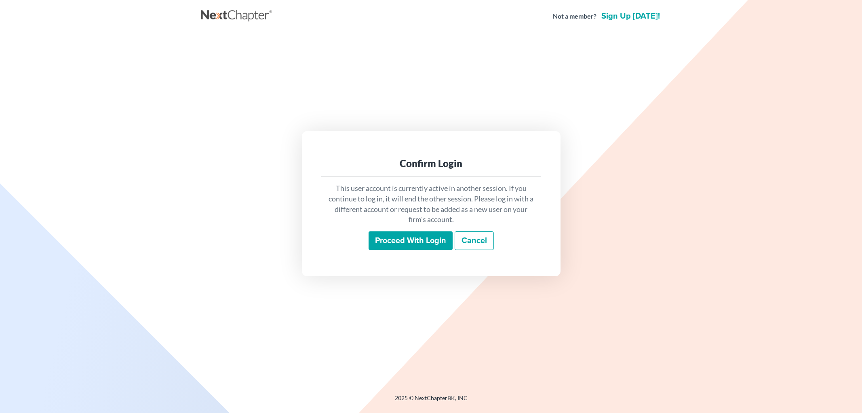  I want to click on p: This user account is currently active in another session. If you continue to log in, it will end ..., so click(431, 204).